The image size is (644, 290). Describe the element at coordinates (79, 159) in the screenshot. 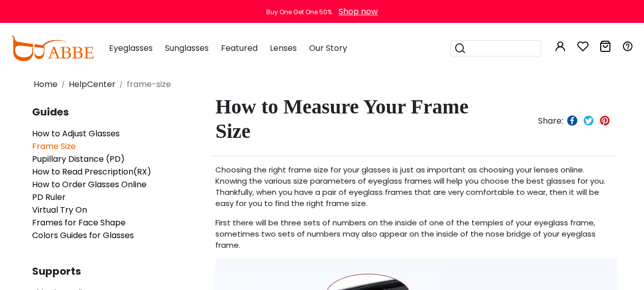

I see `a: Pupillary Distance (PD)` at that location.